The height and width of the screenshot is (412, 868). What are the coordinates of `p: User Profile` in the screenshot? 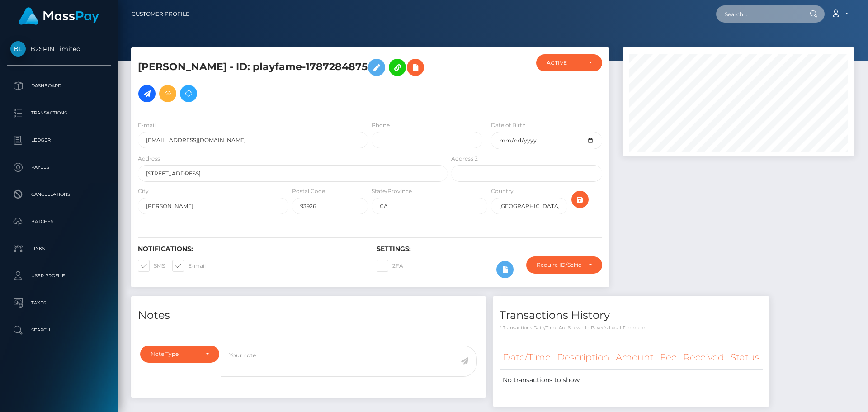 It's located at (59, 275).